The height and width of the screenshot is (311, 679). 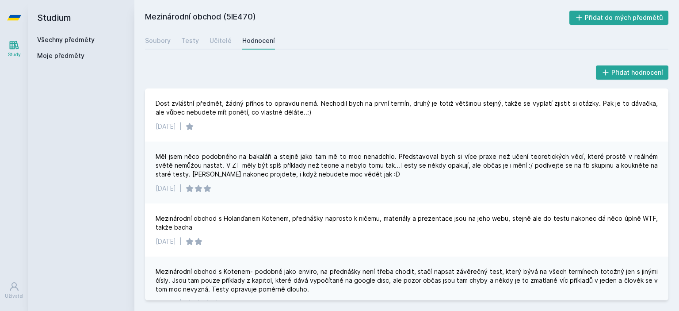 I want to click on a: Učitelé, so click(x=221, y=41).